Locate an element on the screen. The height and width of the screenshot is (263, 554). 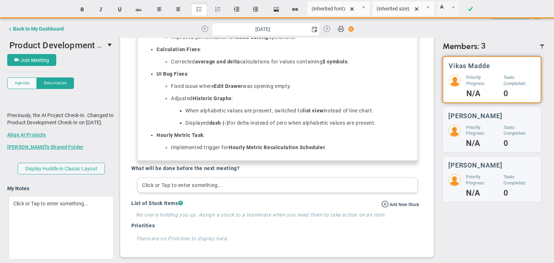
p: Fixed issue where was opening empty. is located at coordinates (292, 86).